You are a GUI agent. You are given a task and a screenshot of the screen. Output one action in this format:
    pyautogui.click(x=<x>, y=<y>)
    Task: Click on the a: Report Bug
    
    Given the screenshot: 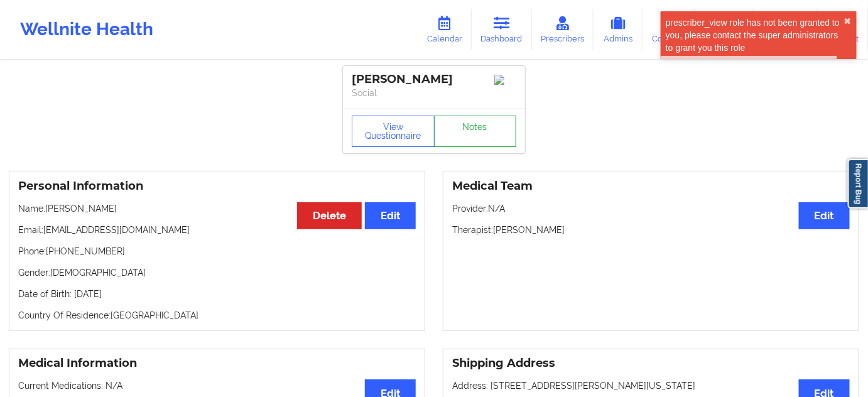 What is the action you would take?
    pyautogui.click(x=858, y=183)
    